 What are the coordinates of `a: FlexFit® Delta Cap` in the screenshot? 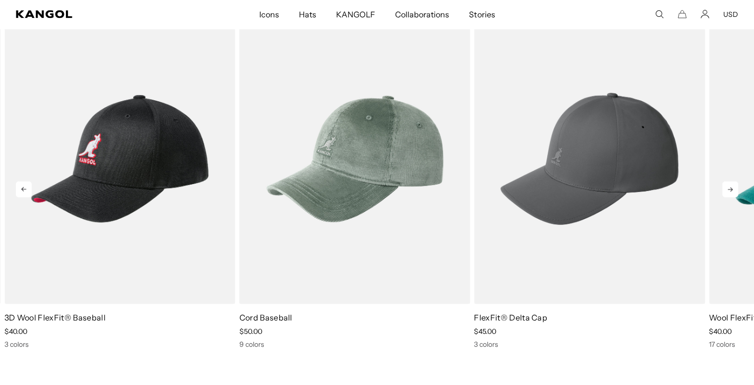 It's located at (511, 317).